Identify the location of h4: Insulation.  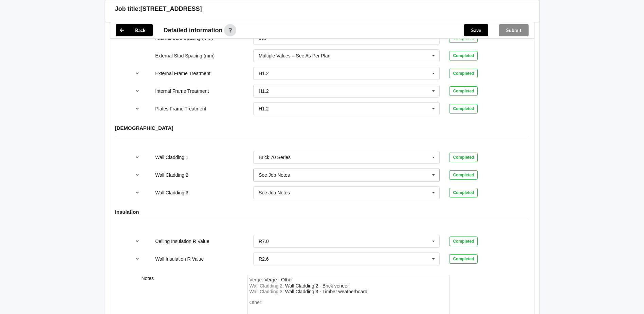
(322, 212).